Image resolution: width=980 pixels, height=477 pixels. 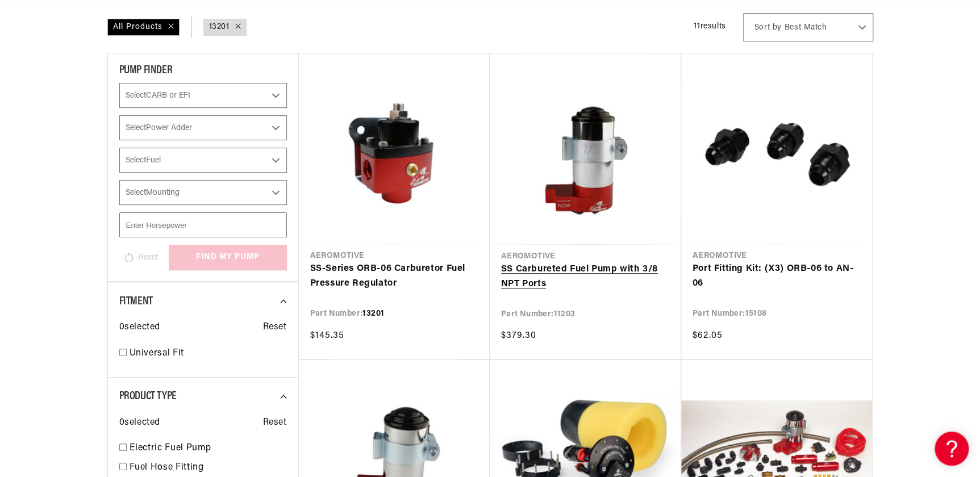 I want to click on a: 13201, so click(x=219, y=27).